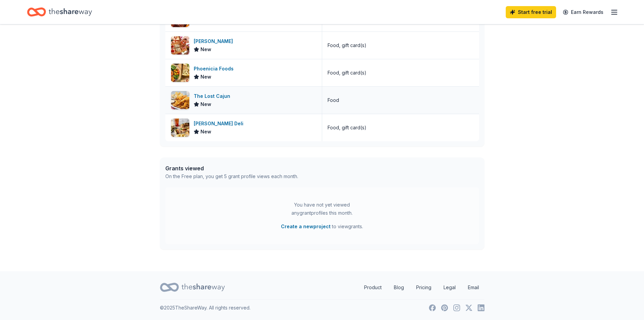 The image size is (644, 320). What do you see at coordinates (231, 168) in the screenshot?
I see `div: Grants viewed` at bounding box center [231, 168].